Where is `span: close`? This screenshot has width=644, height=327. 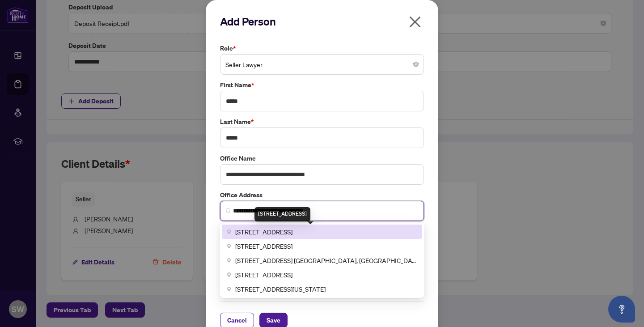
span: close is located at coordinates (415, 22).